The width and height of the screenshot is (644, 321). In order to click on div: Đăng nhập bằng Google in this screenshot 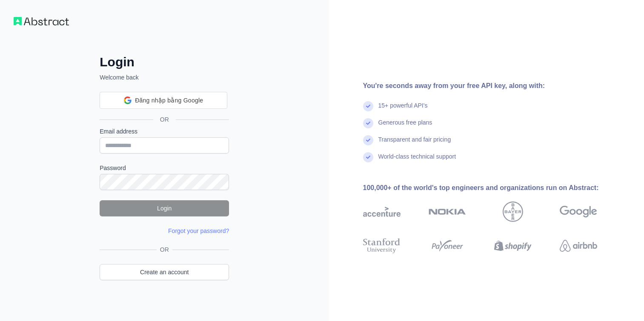, I will do `click(163, 100)`.